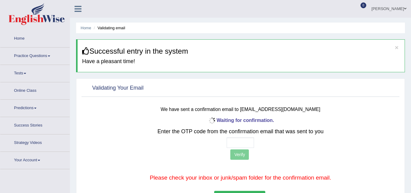 This screenshot has width=411, height=193. What do you see at coordinates (35, 142) in the screenshot?
I see `a: Strategy Videos` at bounding box center [35, 142].